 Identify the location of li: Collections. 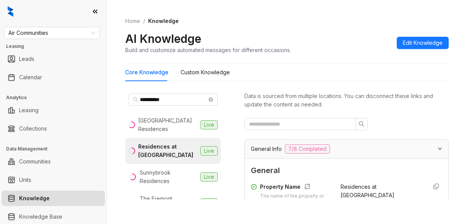
(53, 128).